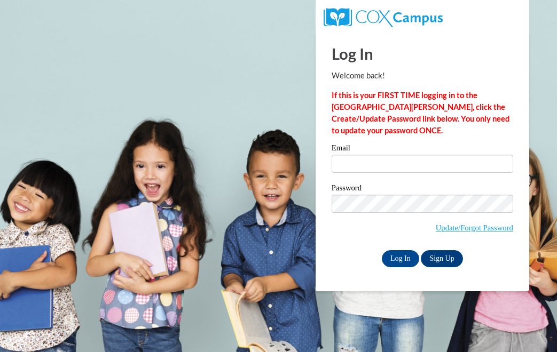 The height and width of the screenshot is (352, 557). Describe the element at coordinates (401, 259) in the screenshot. I see `input: Log In` at that location.